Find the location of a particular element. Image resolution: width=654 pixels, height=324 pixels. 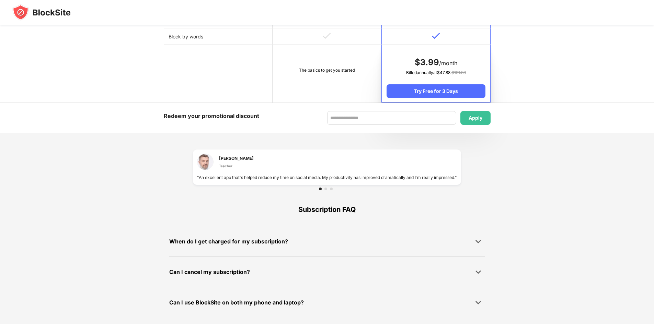

div: Billed annually at $ 47.88 is located at coordinates (436, 73).